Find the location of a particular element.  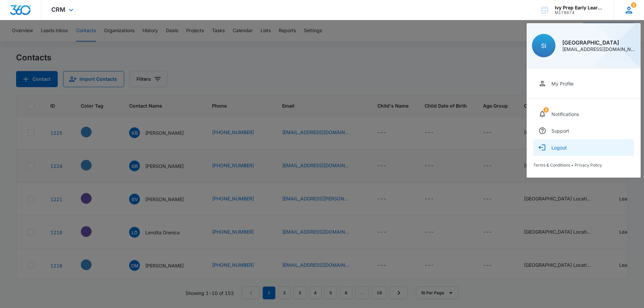

a: Privacy Policy is located at coordinates (589, 165).